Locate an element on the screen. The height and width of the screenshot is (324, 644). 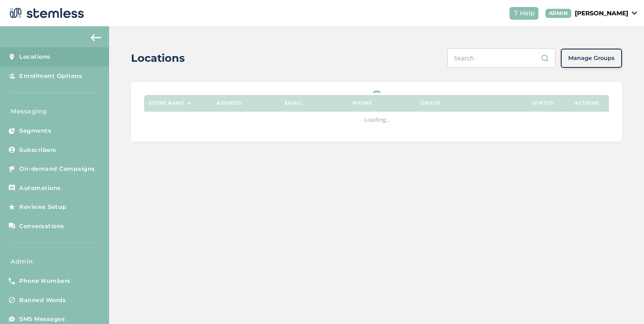
span: Conversations is located at coordinates (41, 226).